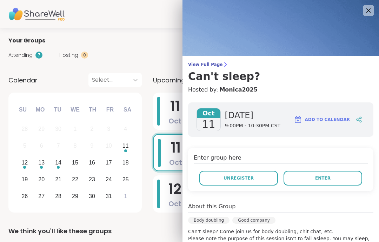  What do you see at coordinates (93, 110) in the screenshot?
I see `div: Th` at bounding box center [93, 110].